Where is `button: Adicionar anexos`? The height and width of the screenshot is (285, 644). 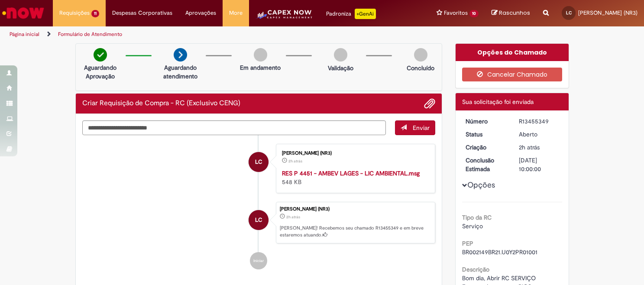 button: Adicionar anexos is located at coordinates (430, 104).